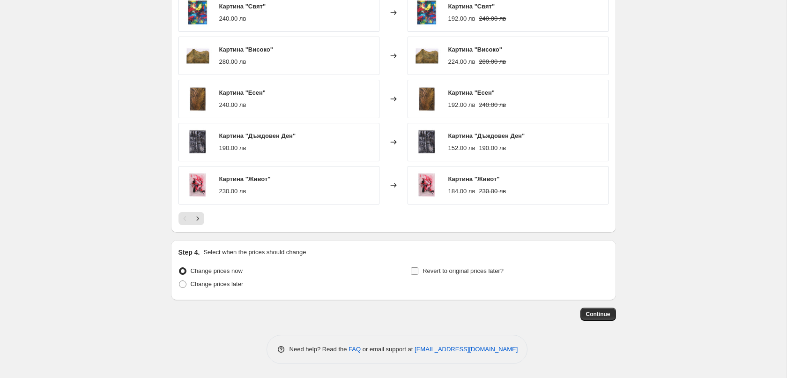  I want to click on p: Select when the prices should change, so click(255, 252).